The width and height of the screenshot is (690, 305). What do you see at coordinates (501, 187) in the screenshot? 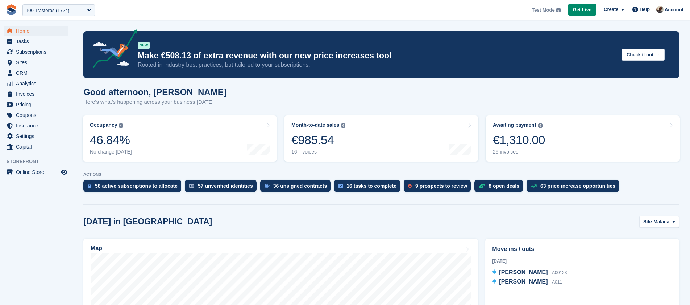
I see `a: 8 open deals` at bounding box center [501, 187].